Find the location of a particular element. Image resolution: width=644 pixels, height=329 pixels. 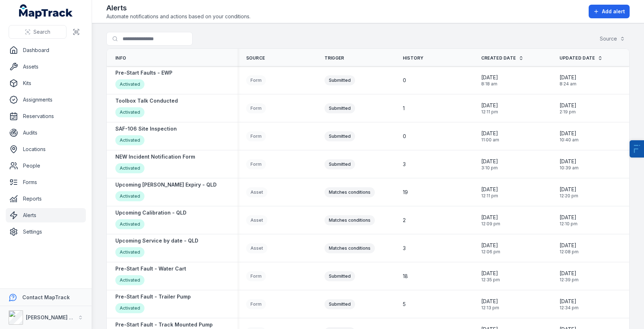

span: 5 is located at coordinates (404, 304).